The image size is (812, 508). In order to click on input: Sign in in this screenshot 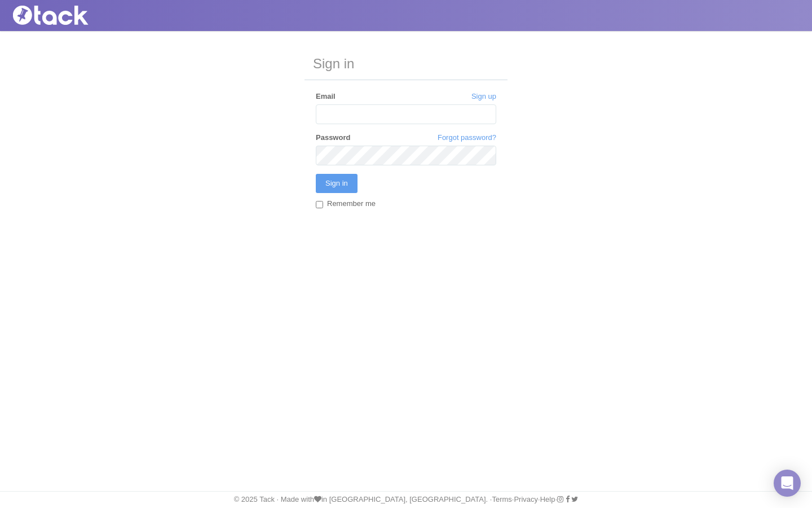, I will do `click(337, 184)`.